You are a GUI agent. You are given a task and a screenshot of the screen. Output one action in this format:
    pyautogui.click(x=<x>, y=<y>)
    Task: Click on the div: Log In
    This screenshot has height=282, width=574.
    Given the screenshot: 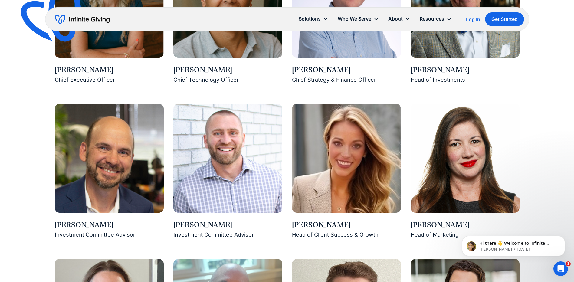 What is the action you would take?
    pyautogui.click(x=473, y=19)
    